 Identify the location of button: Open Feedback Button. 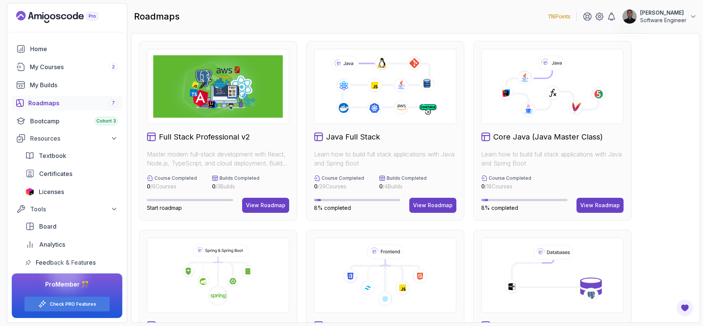
(685, 308).